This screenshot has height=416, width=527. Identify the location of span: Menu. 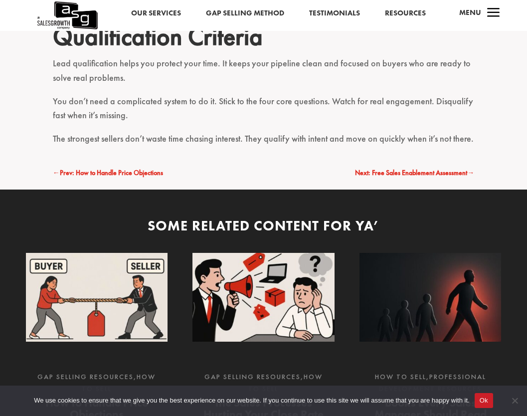
(470, 12).